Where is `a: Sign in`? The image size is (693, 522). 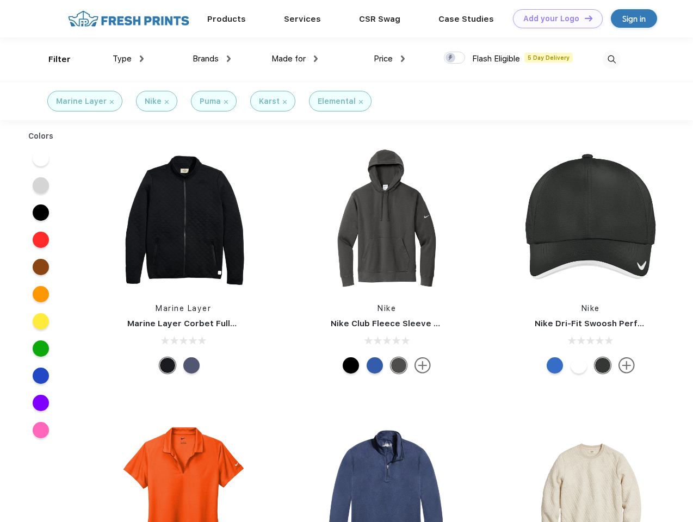
a: Sign in is located at coordinates (634, 18).